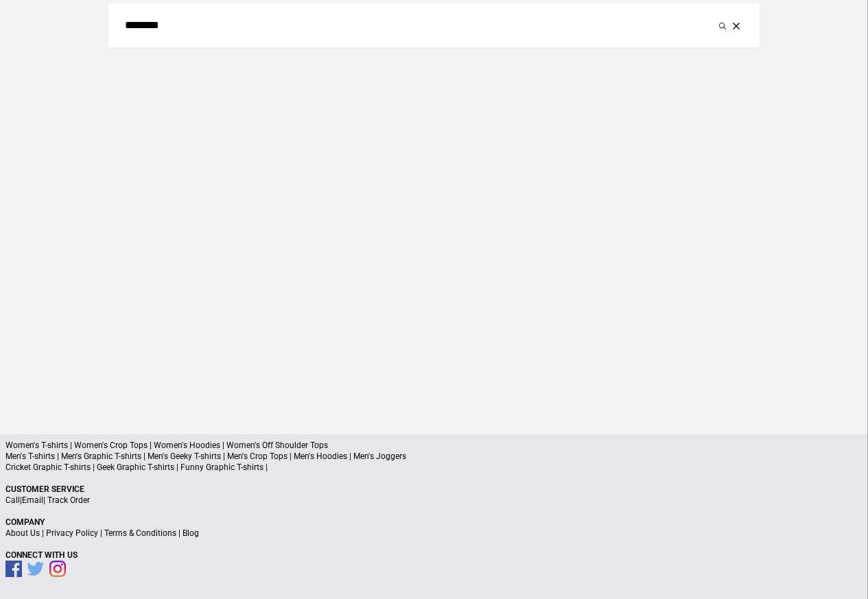 The height and width of the screenshot is (599, 868). What do you see at coordinates (72, 534) in the screenshot?
I see `a: Privacy Policy` at bounding box center [72, 534].